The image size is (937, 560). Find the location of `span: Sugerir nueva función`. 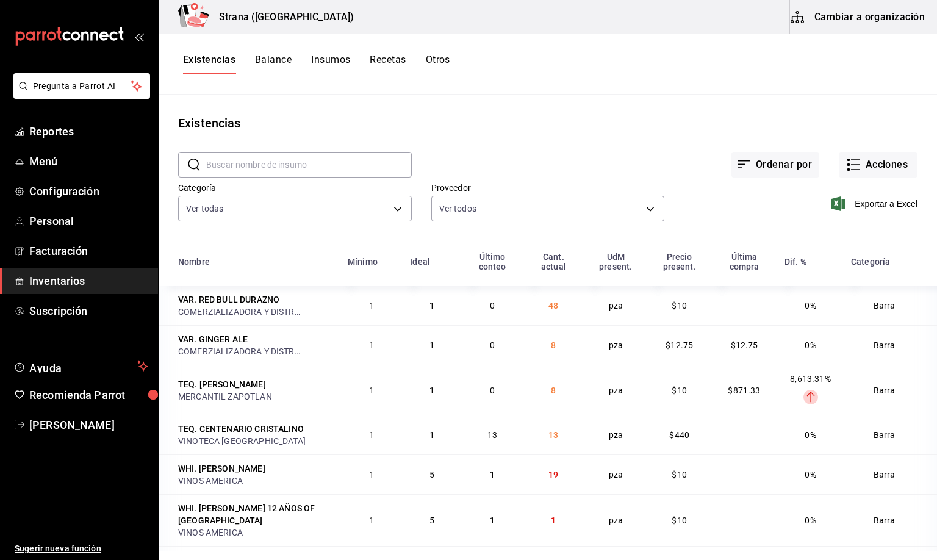

span: Sugerir nueva función is located at coordinates (81, 549).